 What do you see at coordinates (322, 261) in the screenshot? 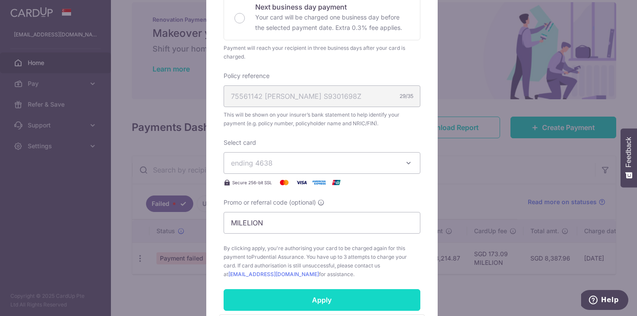
I see `span: By clicking apply, you're authorising your card to be charged again for this payment to . You hav...` at bounding box center [322, 261].